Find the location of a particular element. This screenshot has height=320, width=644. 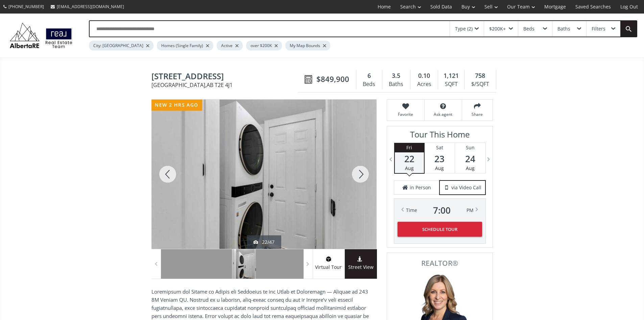

div: 22/47 is located at coordinates (264, 242).